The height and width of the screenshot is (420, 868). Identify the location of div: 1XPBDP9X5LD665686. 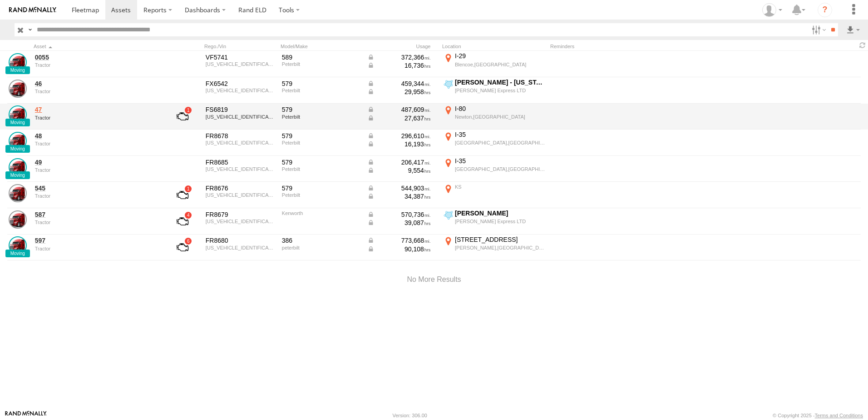
(241, 91).